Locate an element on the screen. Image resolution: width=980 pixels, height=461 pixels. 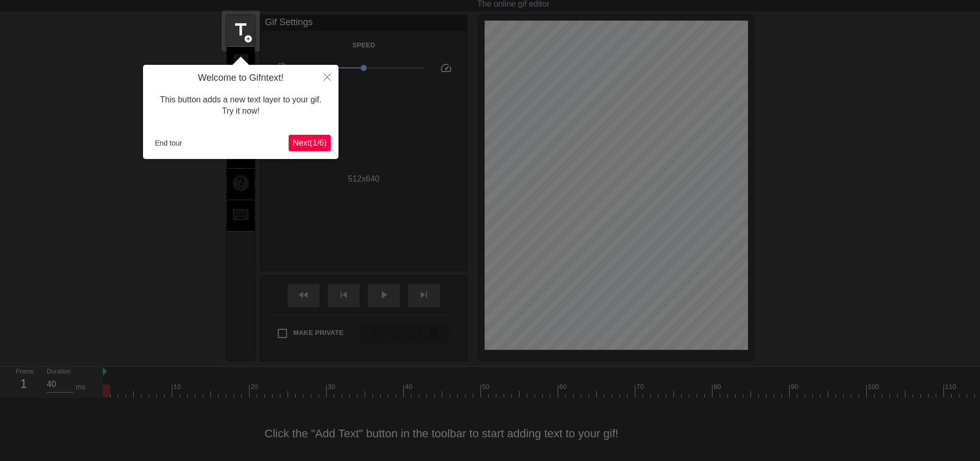
h4: Welcome to Gifntext! is located at coordinates (241, 78).